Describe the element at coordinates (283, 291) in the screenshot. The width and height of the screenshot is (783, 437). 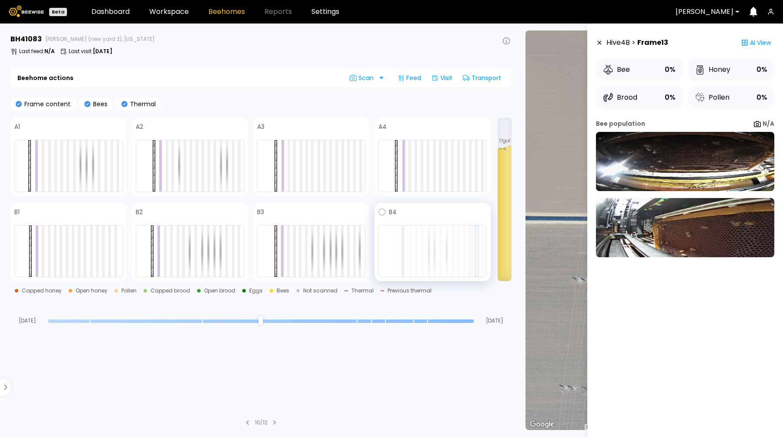
I see `div: Bees` at that location.